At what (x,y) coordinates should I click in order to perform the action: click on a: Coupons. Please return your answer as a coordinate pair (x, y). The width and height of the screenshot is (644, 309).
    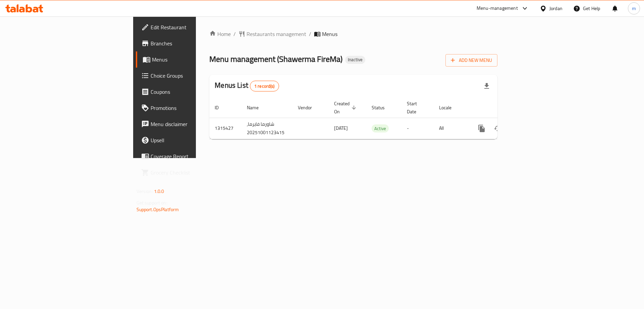
    Looking at the image, I should click on (189, 92).